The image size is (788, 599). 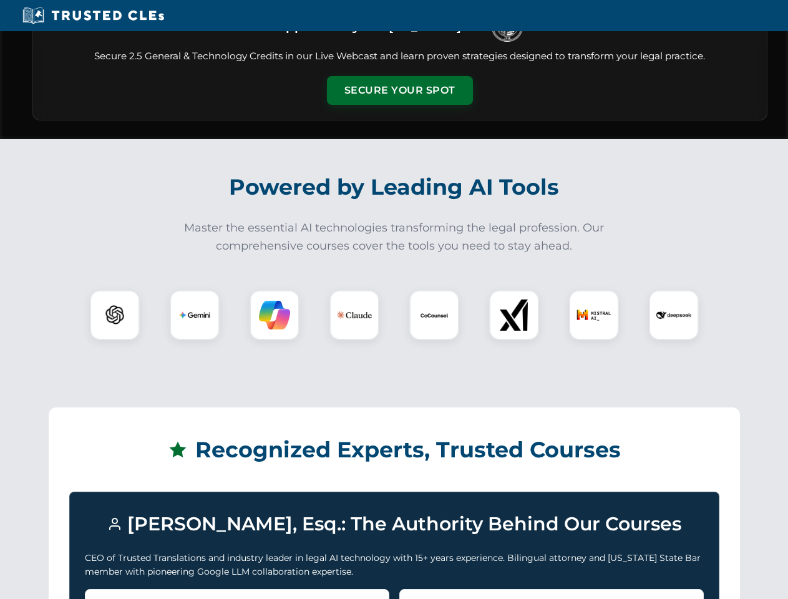 What do you see at coordinates (400, 56) in the screenshot?
I see `p: Secure 2.5 General & Technology Credits in our Live Webcast and learn proven strategies designed ...` at bounding box center [400, 56].